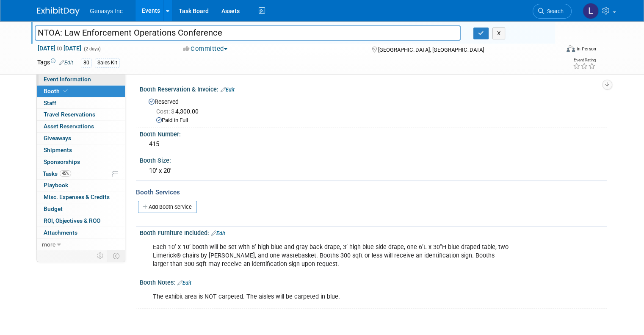  Describe the element at coordinates (53, 209) in the screenshot. I see `span: Budget` at that location.